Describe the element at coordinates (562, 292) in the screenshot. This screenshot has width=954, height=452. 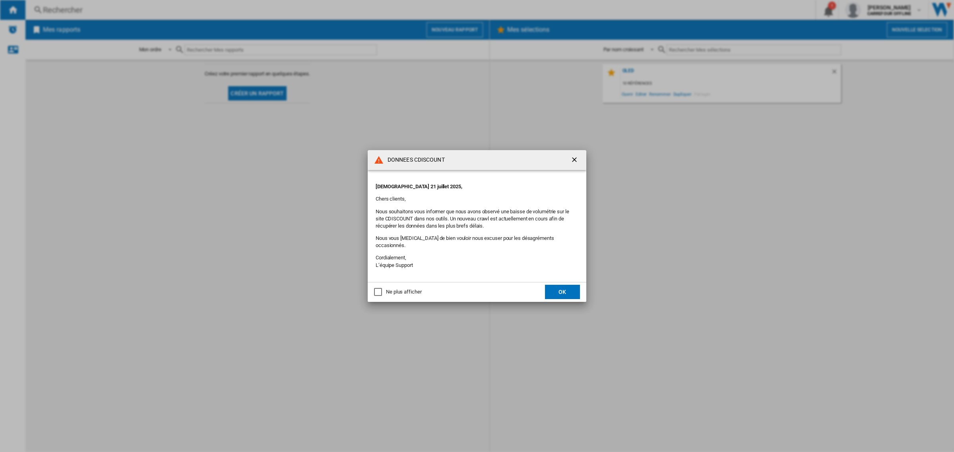
I see `button: OK` at that location.